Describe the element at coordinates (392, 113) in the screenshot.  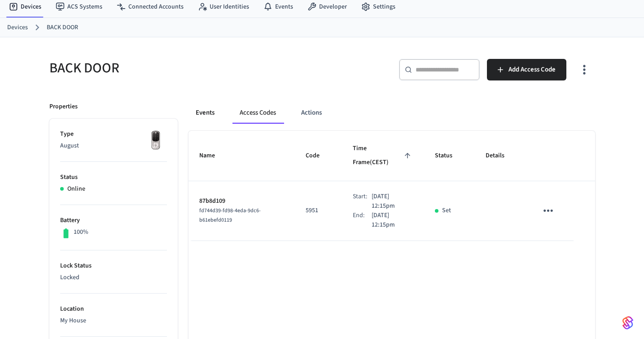
I see `div: ant example` at that location.